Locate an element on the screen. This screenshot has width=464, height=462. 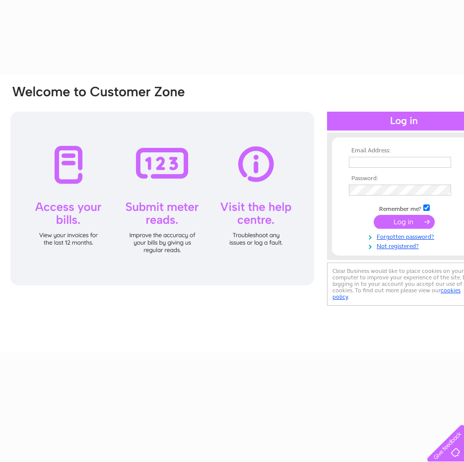
th: Password: is located at coordinates (404, 179).